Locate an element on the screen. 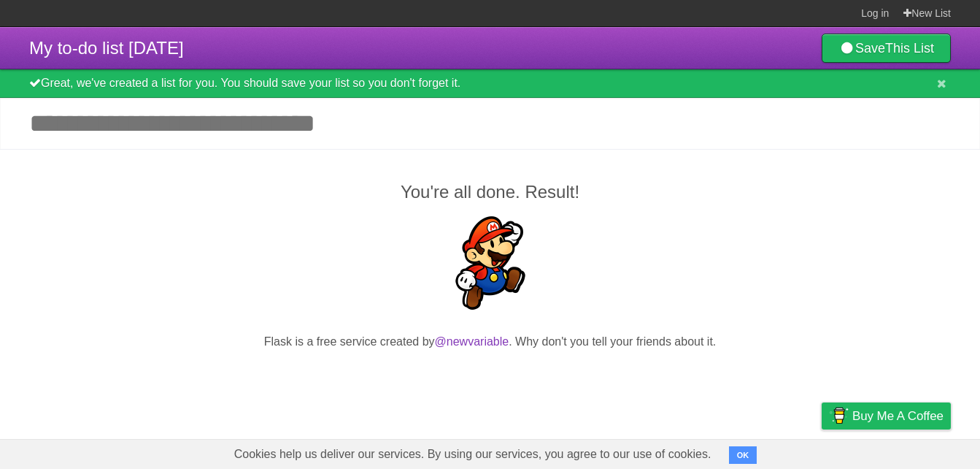  p: Flask is a free service created by . Why don't you tell your friends about it. is located at coordinates (490, 342).